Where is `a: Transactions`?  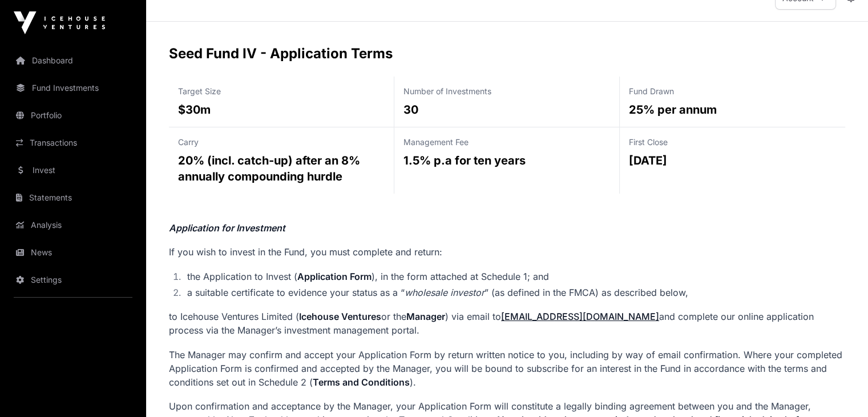 a: Transactions is located at coordinates (73, 142).